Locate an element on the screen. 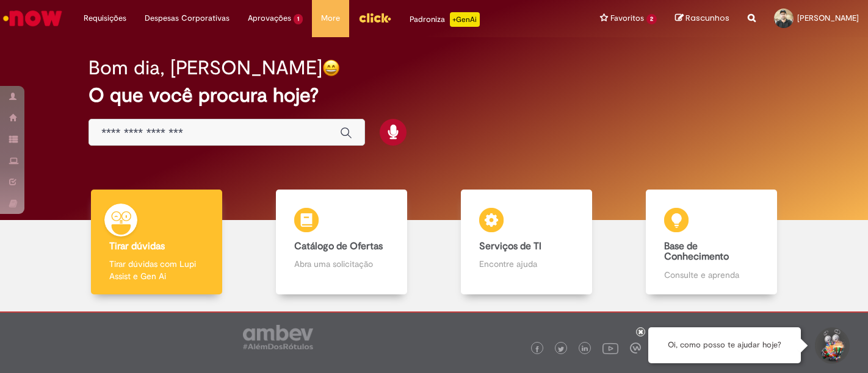  img: logo_footer_workplace.png is located at coordinates (636, 348).